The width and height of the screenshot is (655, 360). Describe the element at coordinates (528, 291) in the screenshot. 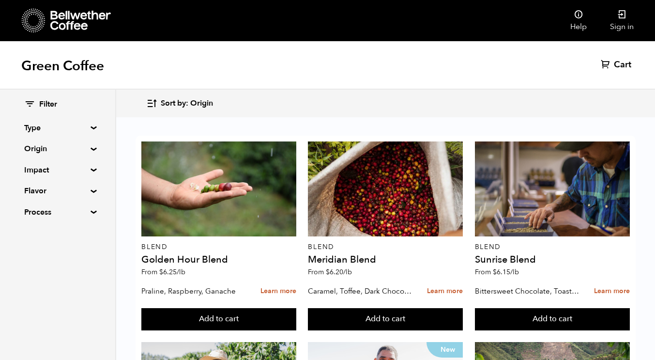

I see `p: Bittersweet Chocolate, Toasted Marshmallow, Candied Orange, Praline` at that location.